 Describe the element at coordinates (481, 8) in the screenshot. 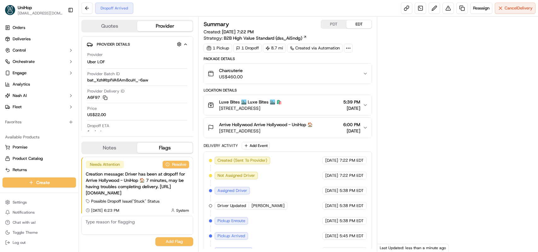

I see `button: Reassign` at that location.